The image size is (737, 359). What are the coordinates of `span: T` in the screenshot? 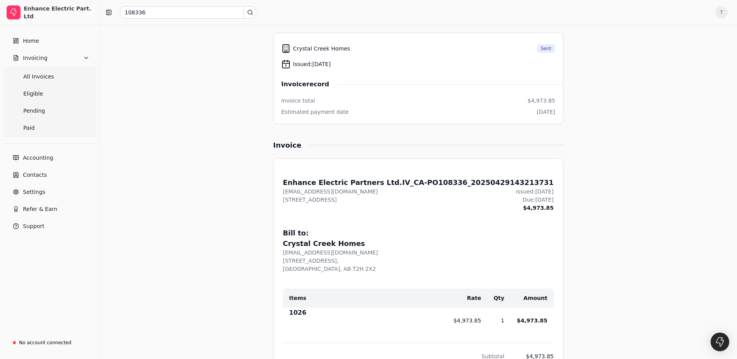 It's located at (722, 12).